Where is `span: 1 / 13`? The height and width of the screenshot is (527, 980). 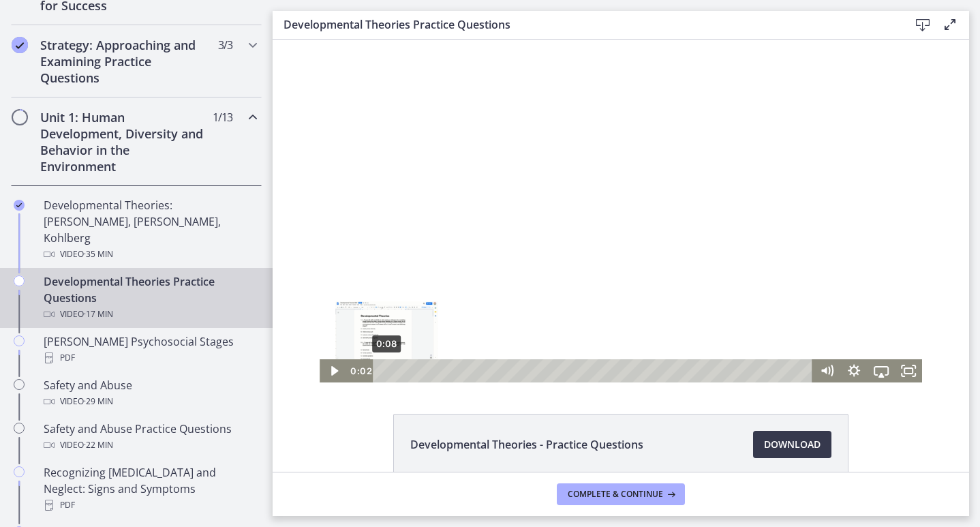
span: 1 / 13 is located at coordinates (222, 118).